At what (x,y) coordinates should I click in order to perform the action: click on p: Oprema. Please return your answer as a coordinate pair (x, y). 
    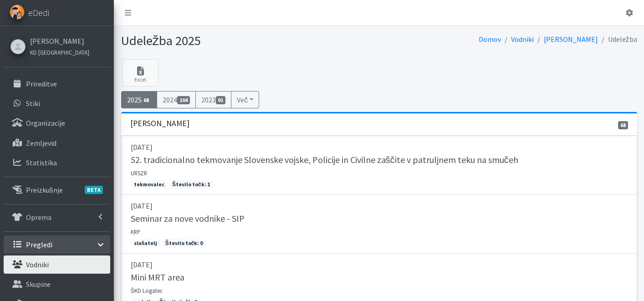
    Looking at the image, I should click on (39, 217).